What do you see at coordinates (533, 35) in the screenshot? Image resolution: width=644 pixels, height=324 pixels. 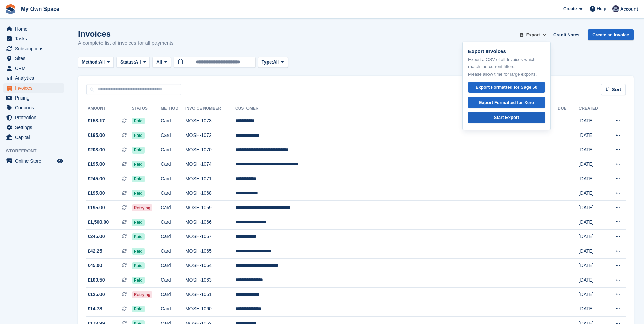 I see `button: Export` at bounding box center [533, 35].